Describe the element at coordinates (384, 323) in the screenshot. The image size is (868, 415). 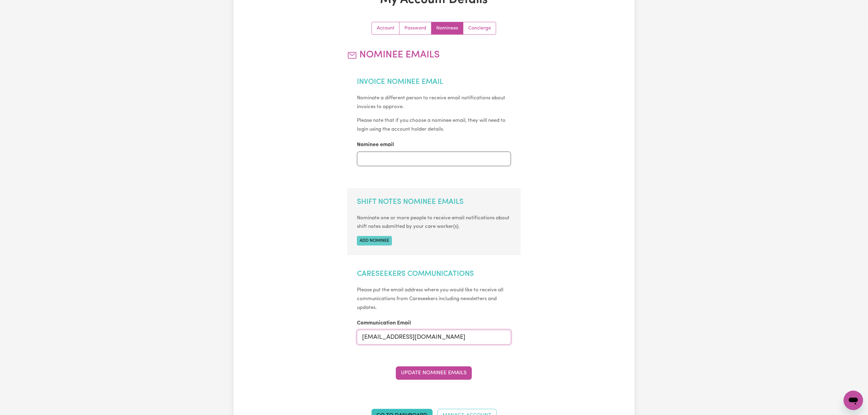
I see `label: Communication Email` at that location.